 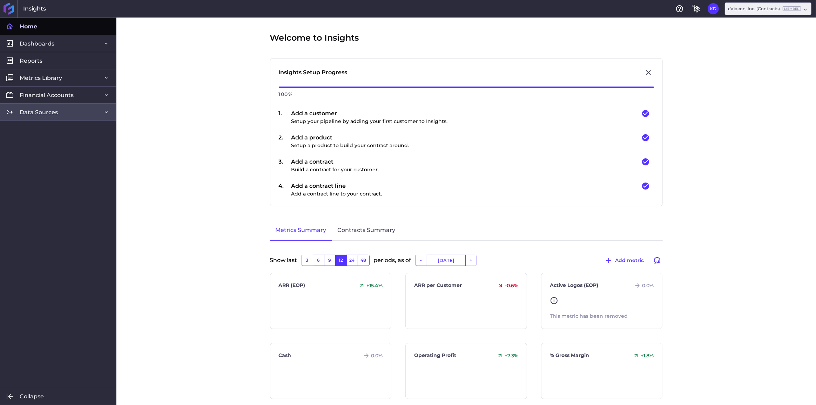 I want to click on div: Insights Setup Progress, so click(x=313, y=73).